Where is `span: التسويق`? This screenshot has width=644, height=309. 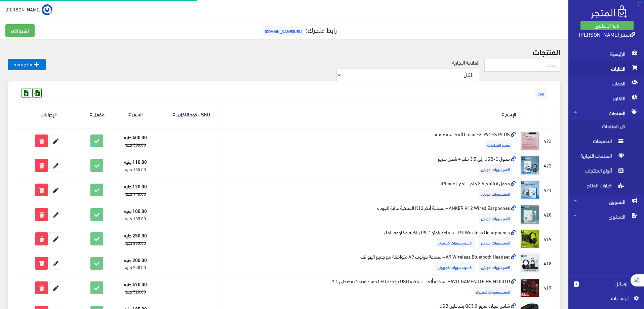 span: التسويق is located at coordinates (606, 202).